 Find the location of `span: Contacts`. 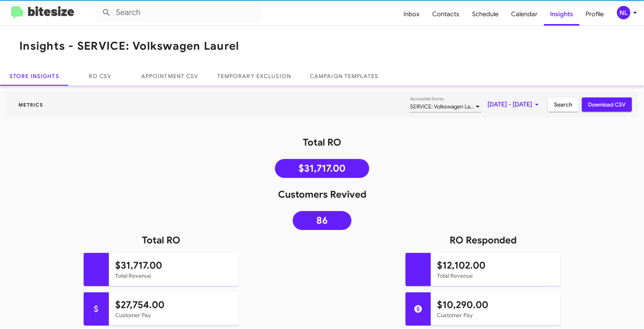

span: Contacts is located at coordinates (445, 14).